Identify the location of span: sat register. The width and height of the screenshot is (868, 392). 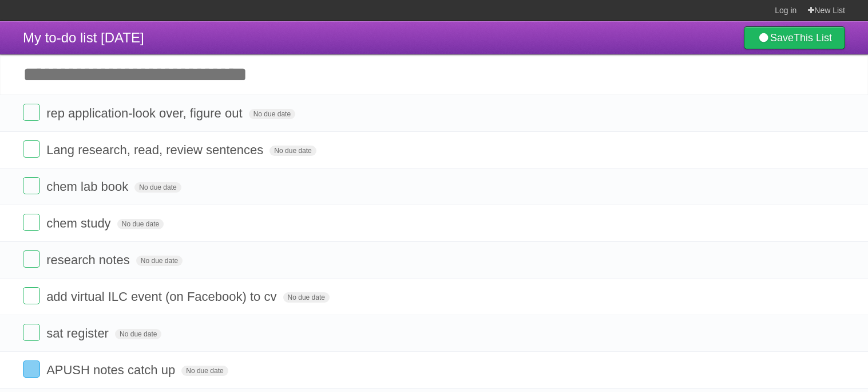
(79, 333).